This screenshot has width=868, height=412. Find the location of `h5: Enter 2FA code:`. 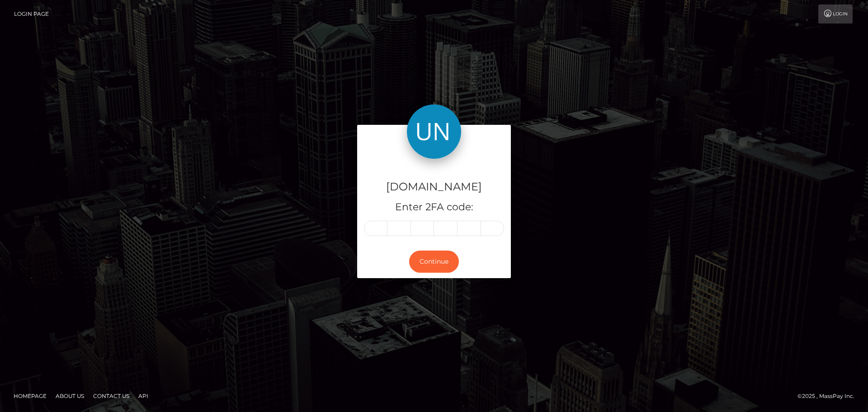

h5: Enter 2FA code: is located at coordinates (434, 207).